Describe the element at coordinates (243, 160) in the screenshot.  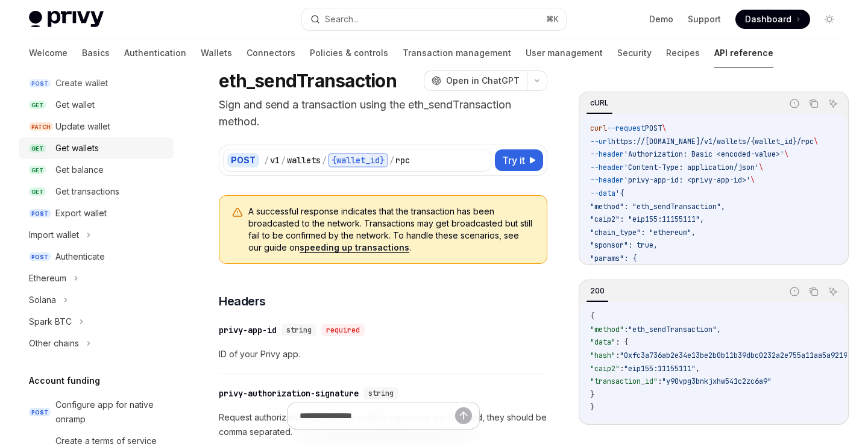
I see `div: POST` at that location.